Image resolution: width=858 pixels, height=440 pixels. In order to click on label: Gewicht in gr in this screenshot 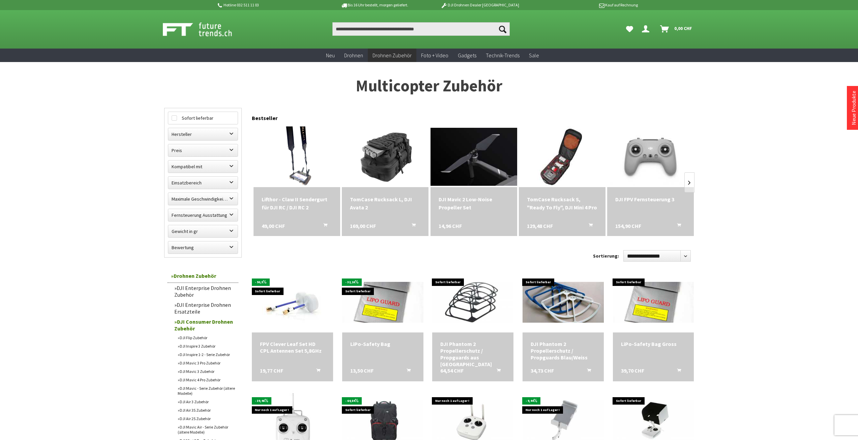, I will do `click(203, 231)`.